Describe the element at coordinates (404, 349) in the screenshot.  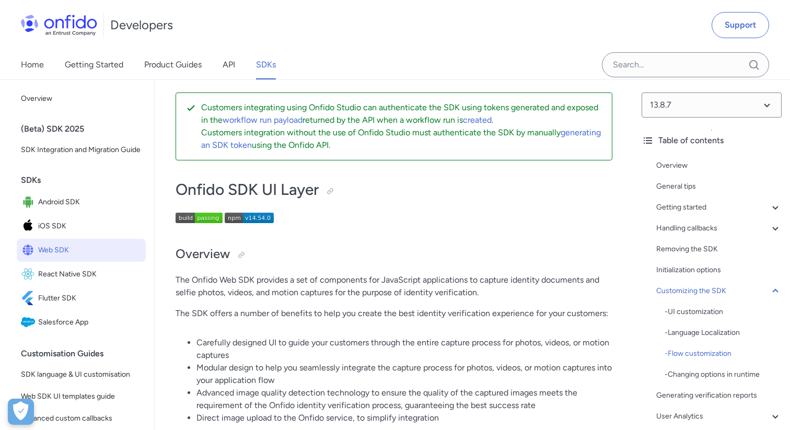
I see `li: Carefully designed UI to guide your customers through the entire capture process for photos, vide...` at that location.